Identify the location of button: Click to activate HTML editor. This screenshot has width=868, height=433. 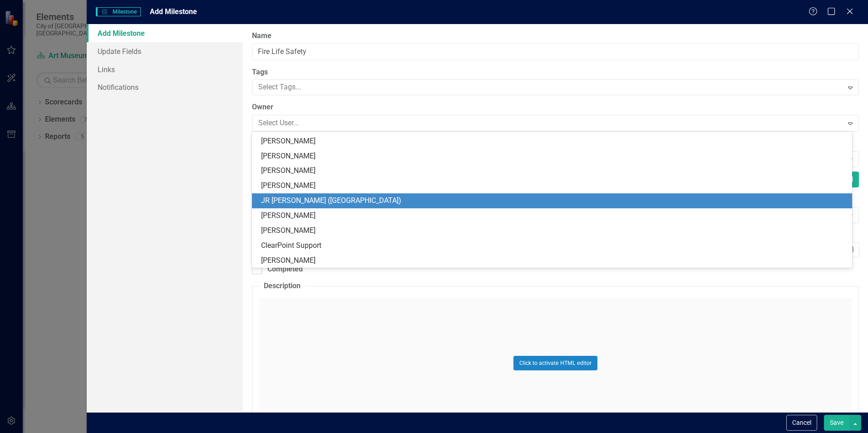
(556, 364).